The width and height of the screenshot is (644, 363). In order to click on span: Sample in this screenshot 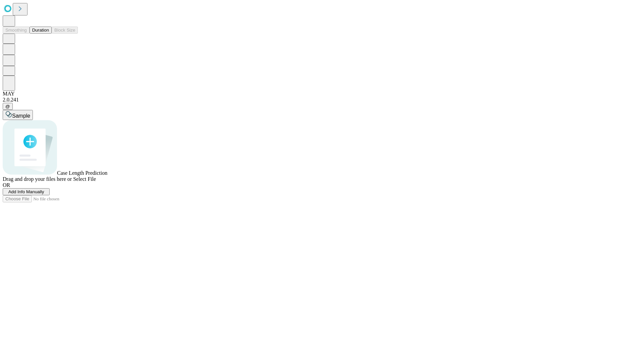, I will do `click(21, 115)`.